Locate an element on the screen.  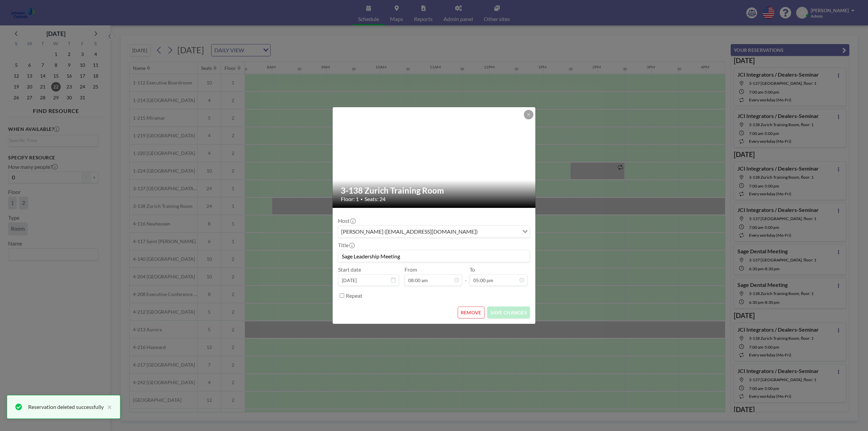
label: Host is located at coordinates (346, 221).